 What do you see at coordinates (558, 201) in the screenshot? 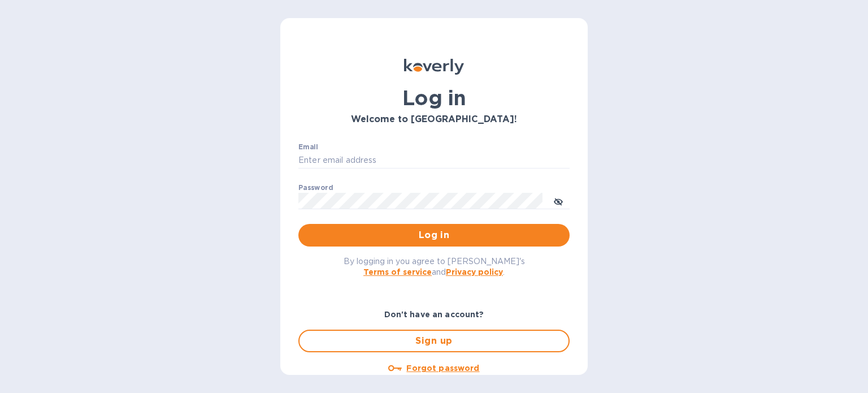
I see `button: toggle password visibility` at bounding box center [558, 201].